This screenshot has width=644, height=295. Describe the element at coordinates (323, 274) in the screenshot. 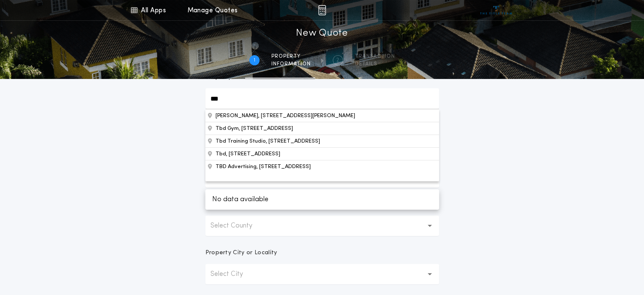

I see `button: Select City` at that location.